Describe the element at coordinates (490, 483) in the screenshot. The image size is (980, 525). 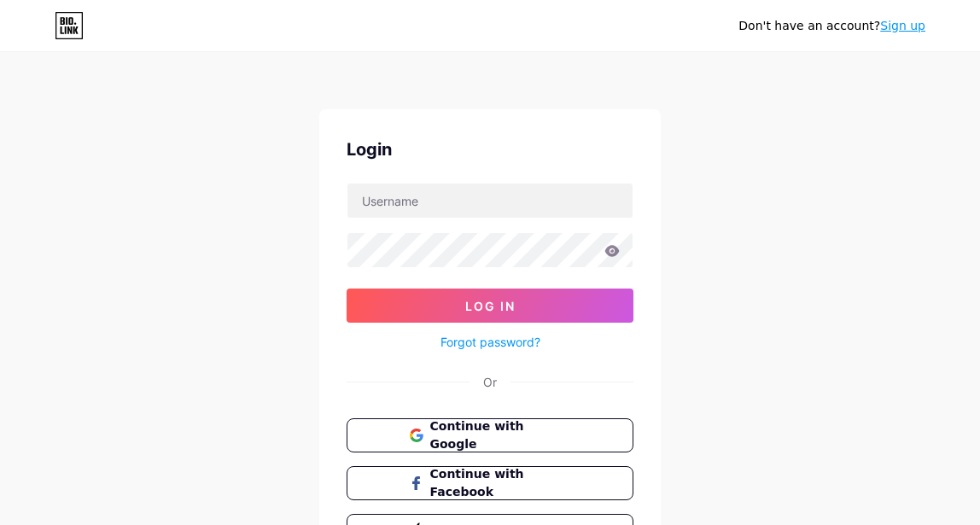
I see `a: Continue with Facebook` at that location.